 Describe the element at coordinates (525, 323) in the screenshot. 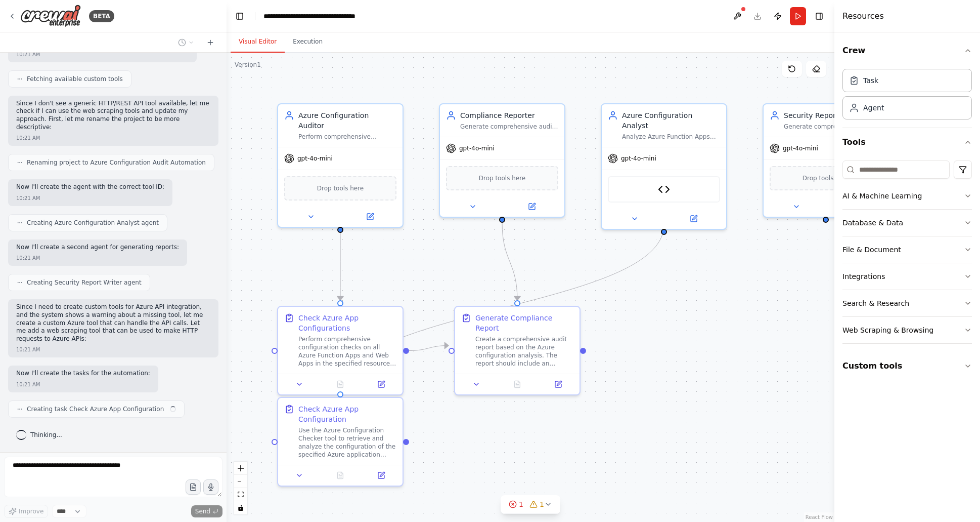

I see `div: Generate Compliance Report` at that location.